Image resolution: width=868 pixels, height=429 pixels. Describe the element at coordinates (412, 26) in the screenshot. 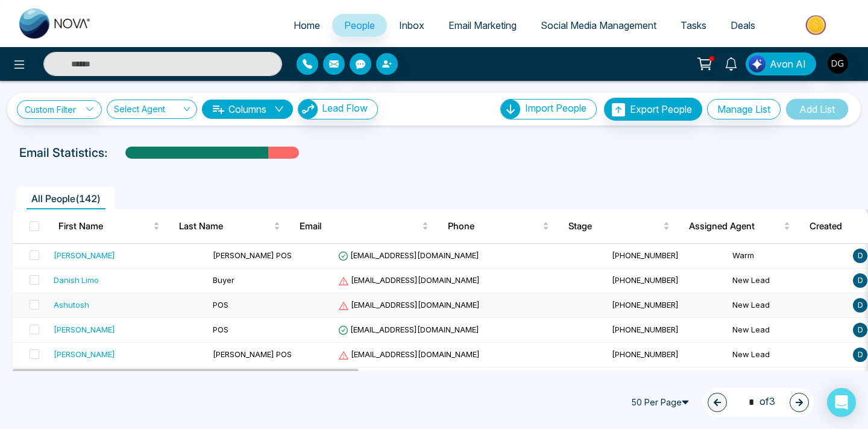

I see `a: Inbox` at that location.